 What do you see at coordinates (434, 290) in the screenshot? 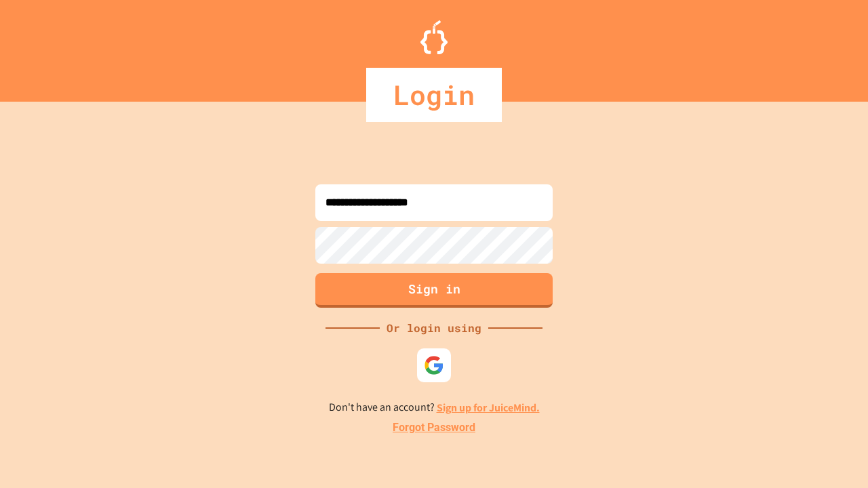
I see `button: Sign in` at bounding box center [434, 290].